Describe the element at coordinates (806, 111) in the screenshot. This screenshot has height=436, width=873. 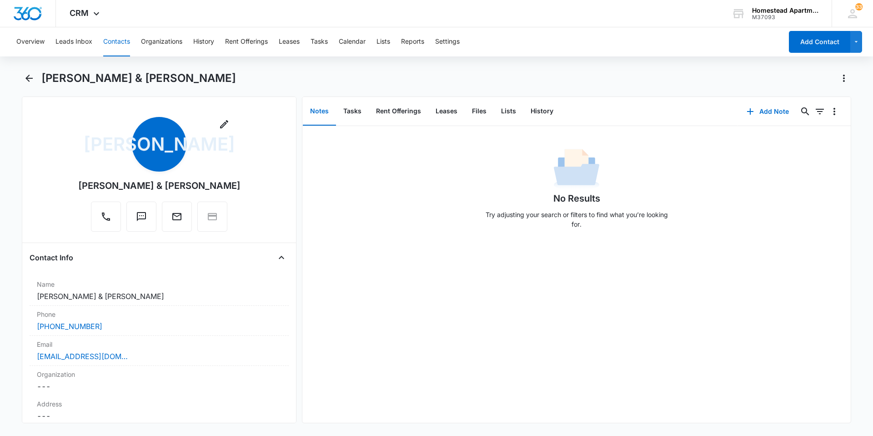
I see `button: Search...` at that location.